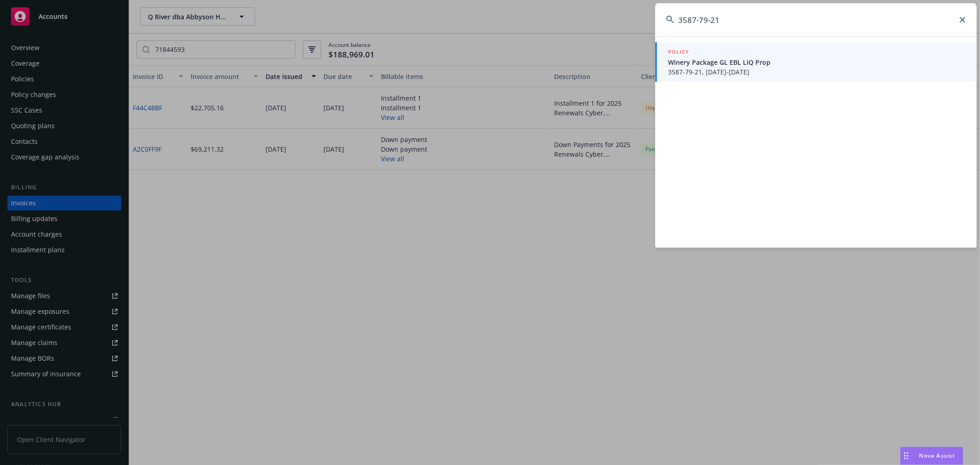 This screenshot has height=465, width=980. What do you see at coordinates (817, 62) in the screenshot?
I see `span: Winery Package GL EBL LiQ Prop` at bounding box center [817, 62].